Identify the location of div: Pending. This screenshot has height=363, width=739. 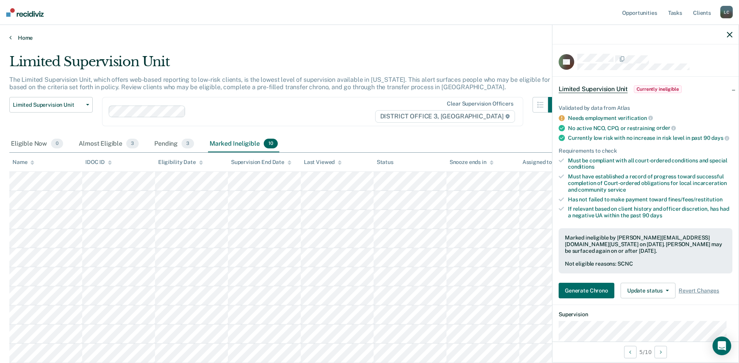
(174, 144).